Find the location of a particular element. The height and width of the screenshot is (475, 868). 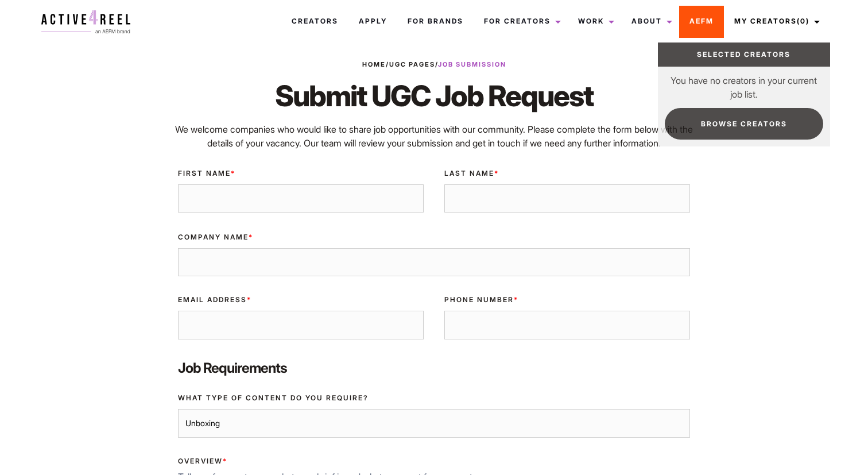

h1: Submit UGC Job Request is located at coordinates (433, 96).